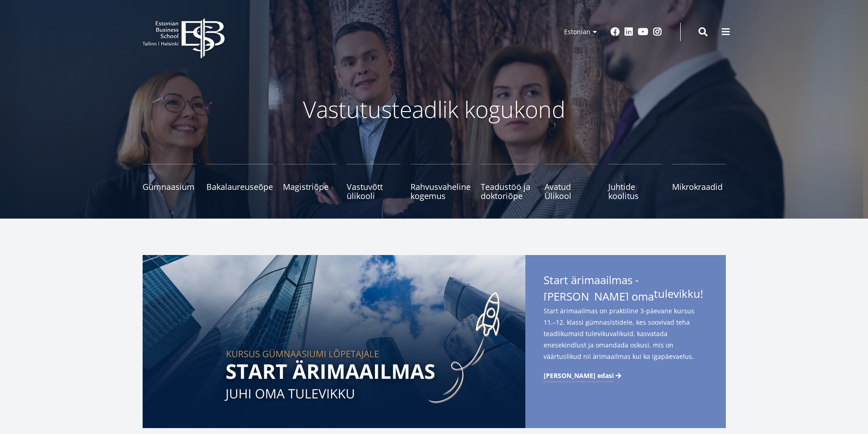  Describe the element at coordinates (678, 294) in the screenshot. I see `span: tulevikku!` at that location.